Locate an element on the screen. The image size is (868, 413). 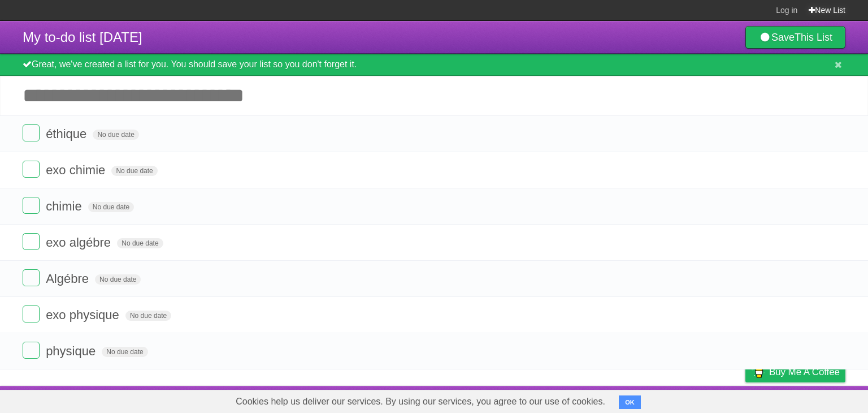
a: Buy me a coffee is located at coordinates (795, 372).